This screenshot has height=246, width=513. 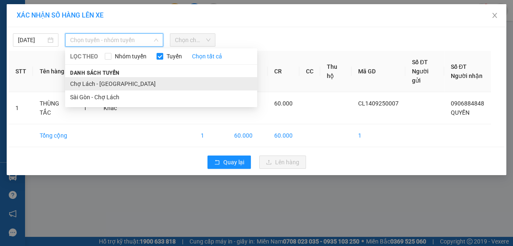 What do you see at coordinates (114, 40) in the screenshot?
I see `span: Chọn tuyến - nhóm tuyến` at bounding box center [114, 40].